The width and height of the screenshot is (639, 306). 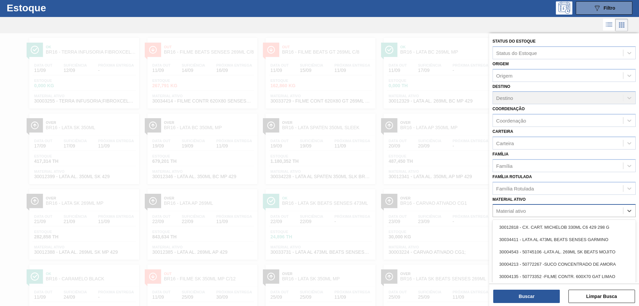 I want to click on a: ÍconeOkBR16 - FILME BC 269ML MP C/15Data out11/09Suficiência17/09Próxima Entrega30/09Estoque0,000..., so click(x=556, y=71).